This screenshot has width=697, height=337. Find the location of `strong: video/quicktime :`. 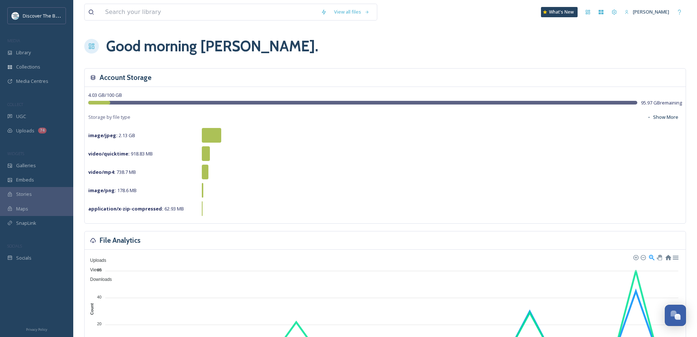

strong: video/quicktime : is located at coordinates (109, 153).